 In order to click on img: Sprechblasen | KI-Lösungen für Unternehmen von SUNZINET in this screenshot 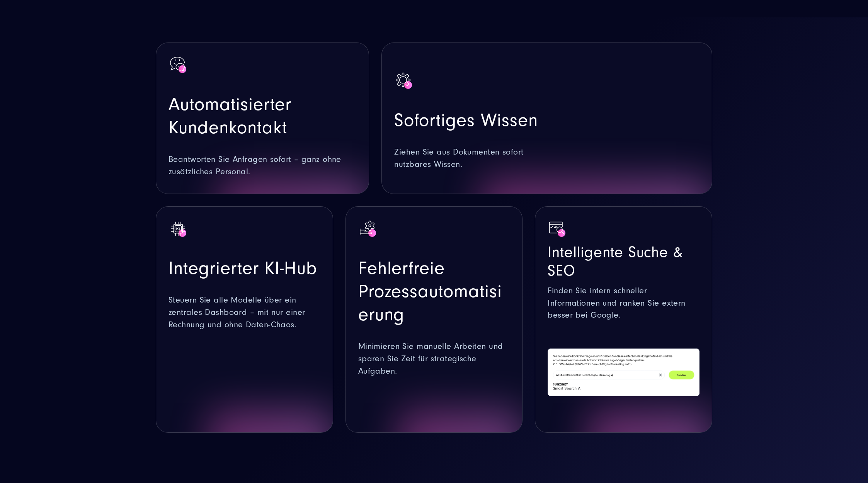, I will do `click(178, 65)`.